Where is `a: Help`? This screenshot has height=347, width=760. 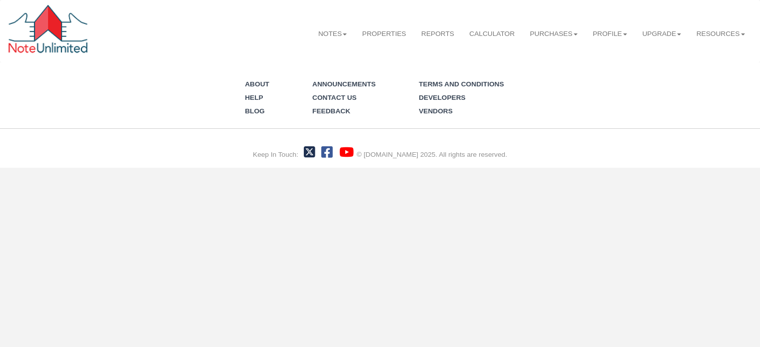
a: Help is located at coordinates (254, 97).